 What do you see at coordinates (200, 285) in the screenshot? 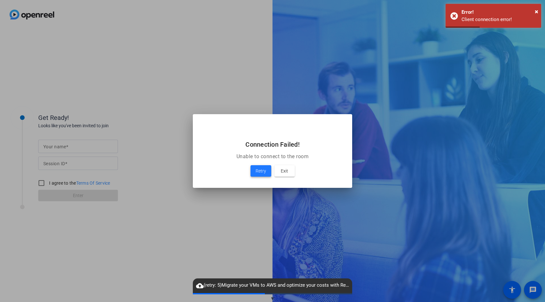
I see `mat-icon: cloud_upload` at bounding box center [200, 285].